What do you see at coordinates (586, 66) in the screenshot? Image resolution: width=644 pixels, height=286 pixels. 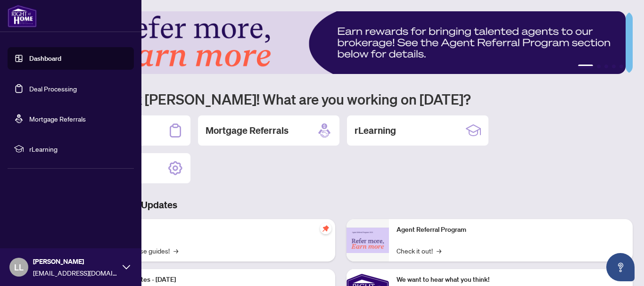 I see `button: 1` at bounding box center [586, 66].